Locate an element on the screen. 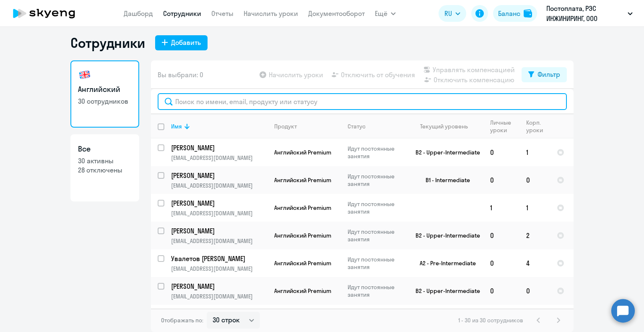  span: RU is located at coordinates (448, 13).